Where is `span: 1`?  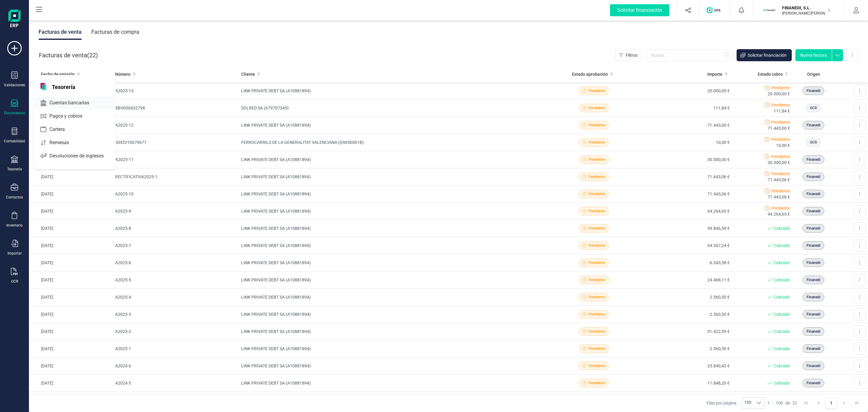
span: 1 is located at coordinates (768, 402).